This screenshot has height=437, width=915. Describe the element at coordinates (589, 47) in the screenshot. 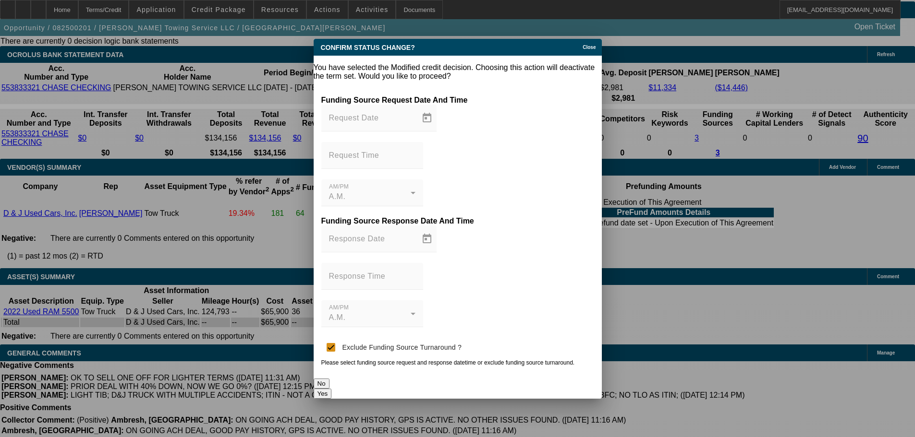

I see `span: Close` at that location.